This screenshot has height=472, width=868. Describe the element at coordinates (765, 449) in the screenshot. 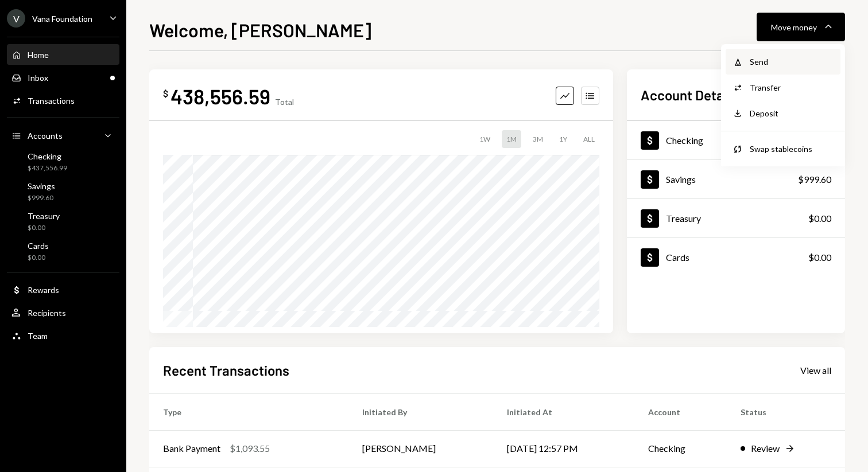

I see `div: Review` at that location.